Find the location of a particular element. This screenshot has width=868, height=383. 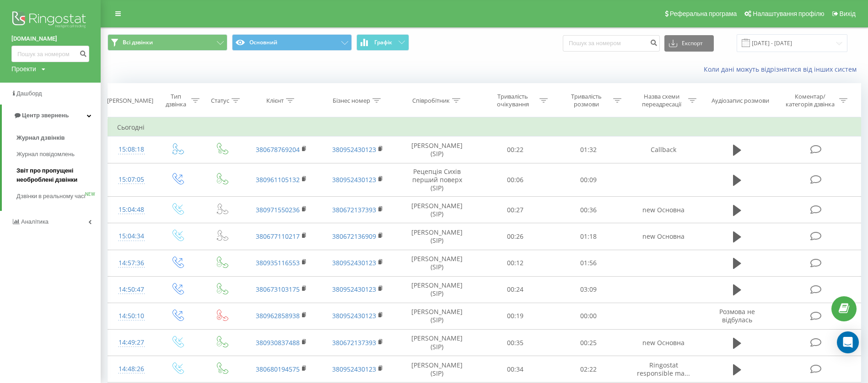

td: 00:12 is located at coordinates (515, 264).